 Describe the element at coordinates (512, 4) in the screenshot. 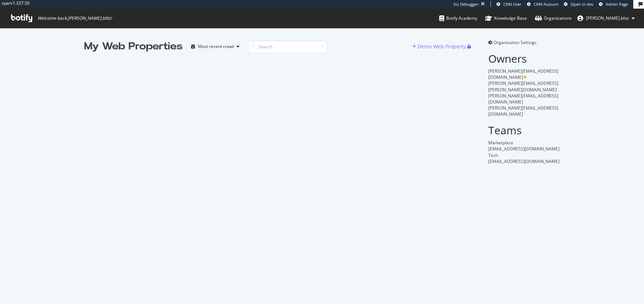

I see `span: CRM User` at that location.